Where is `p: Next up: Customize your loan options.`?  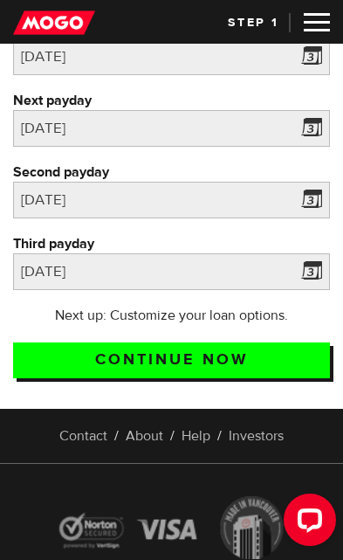 p: Next up: Customize your loan options. is located at coordinates (171, 315).